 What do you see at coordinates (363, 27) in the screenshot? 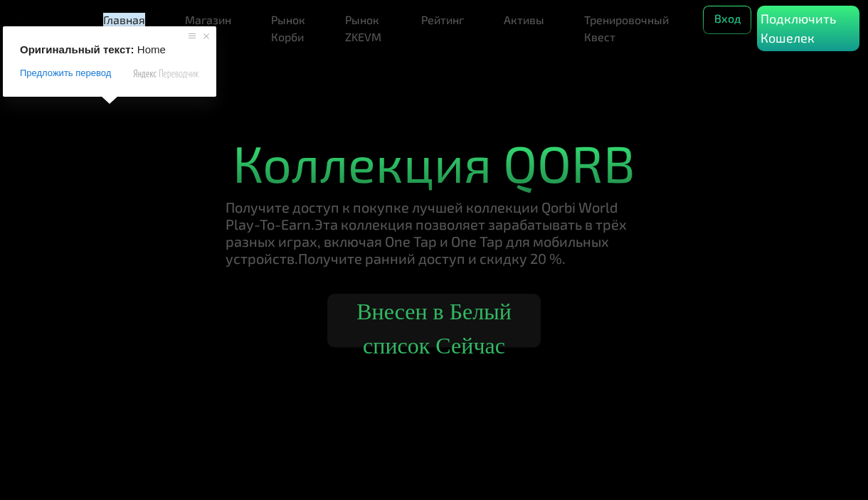
I see `ya-tr-span: Рынок ZKEVM` at bounding box center [363, 27].